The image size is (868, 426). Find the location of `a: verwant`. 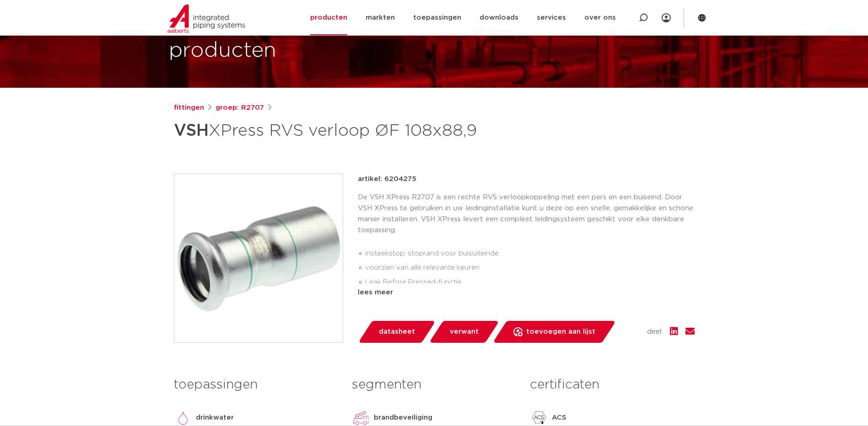

a: verwant is located at coordinates (464, 332).